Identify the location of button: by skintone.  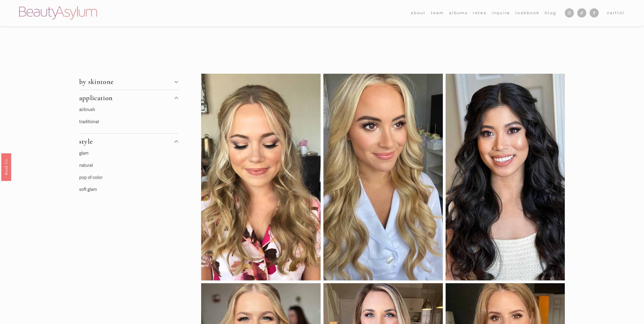
(129, 82).